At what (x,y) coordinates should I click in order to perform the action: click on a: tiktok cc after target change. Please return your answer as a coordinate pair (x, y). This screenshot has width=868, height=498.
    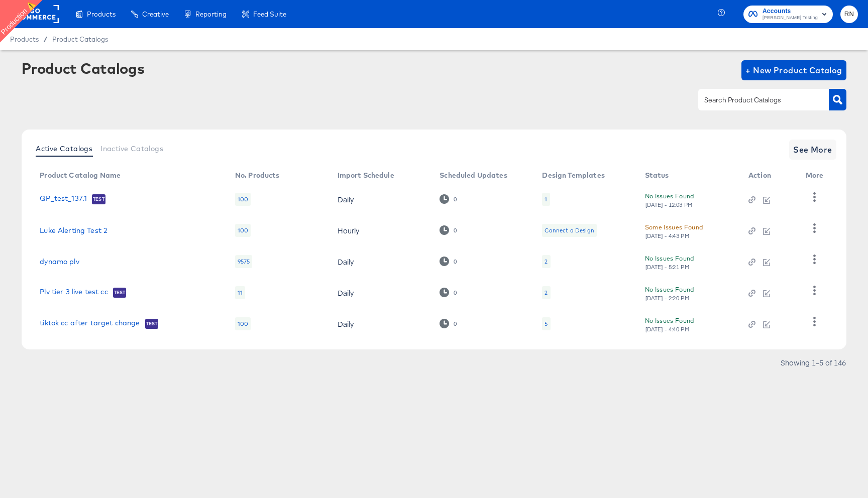
    Looking at the image, I should click on (90, 324).